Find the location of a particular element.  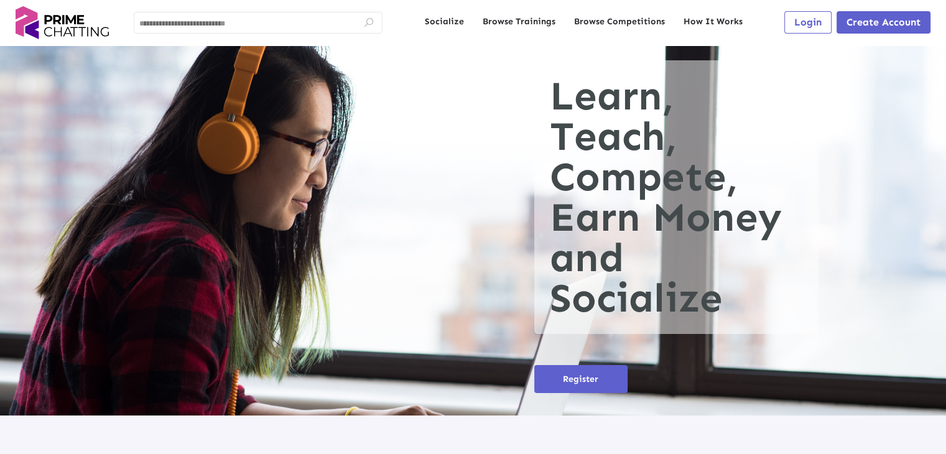

span: Register is located at coordinates (581, 379).